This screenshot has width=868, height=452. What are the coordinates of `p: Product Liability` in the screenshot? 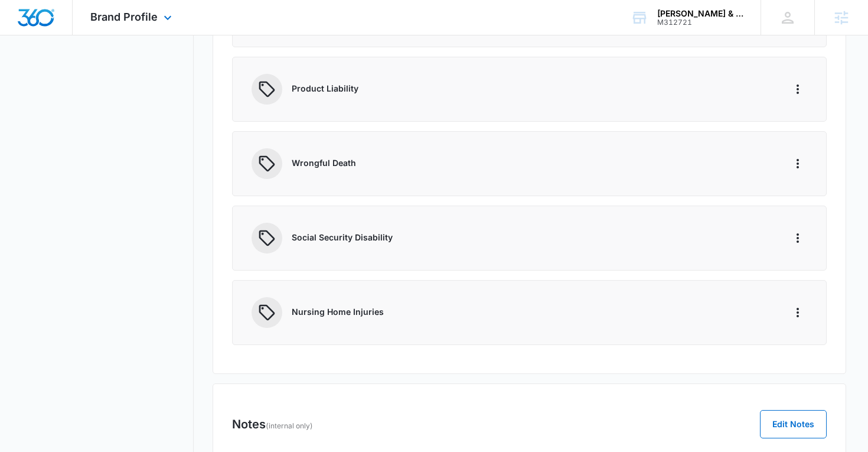 It's located at (531, 88).